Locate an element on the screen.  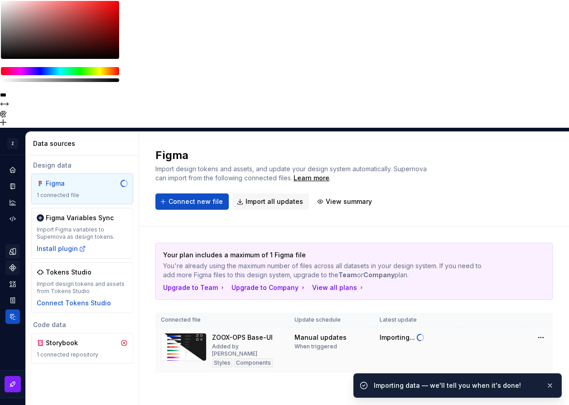
a: Analytics is located at coordinates (13, 202).